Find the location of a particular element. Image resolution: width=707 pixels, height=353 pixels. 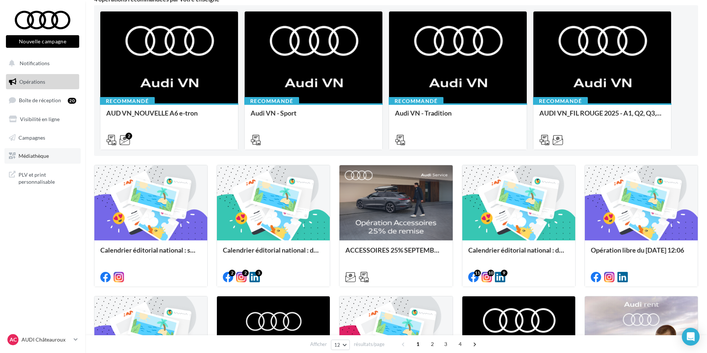

div: Calendrier éditorial national : semaine du 08.09 au 14.09 is located at coordinates (151, 254).